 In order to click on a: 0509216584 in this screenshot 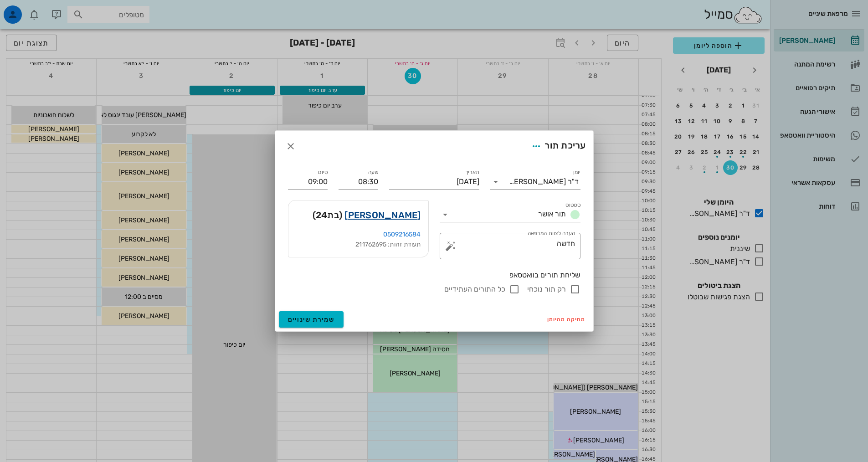, I will do `click(402, 234)`.